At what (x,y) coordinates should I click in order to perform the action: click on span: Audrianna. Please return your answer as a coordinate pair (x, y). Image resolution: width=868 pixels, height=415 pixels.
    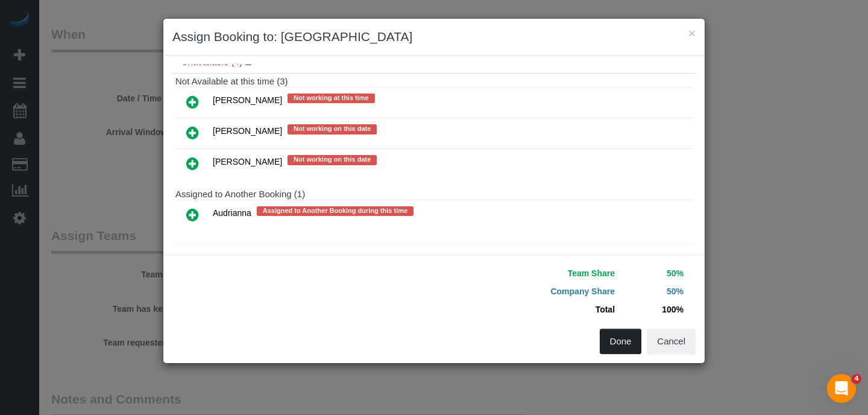
    Looking at the image, I should click on (232, 213).